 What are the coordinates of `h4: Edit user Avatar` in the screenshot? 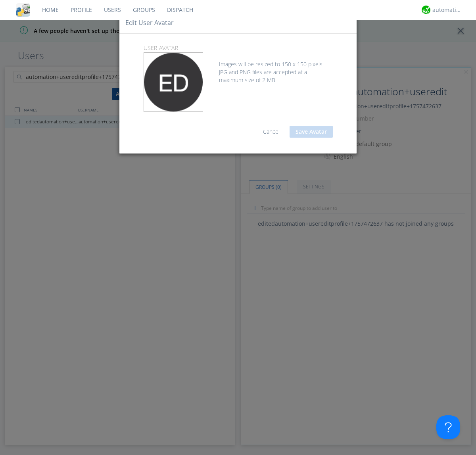 It's located at (150, 23).